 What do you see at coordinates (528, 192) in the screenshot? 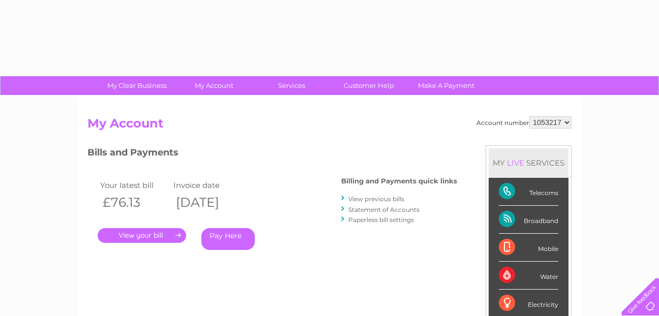
I see `div: Telecoms` at bounding box center [528, 192].